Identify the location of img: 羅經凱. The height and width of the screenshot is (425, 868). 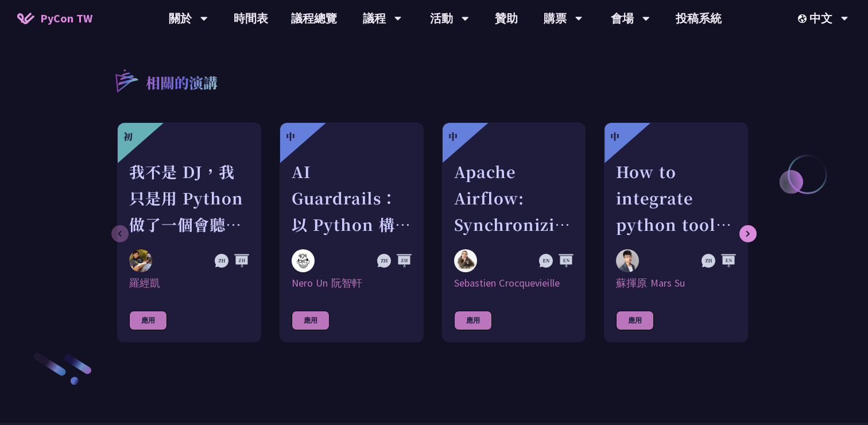
(141, 261).